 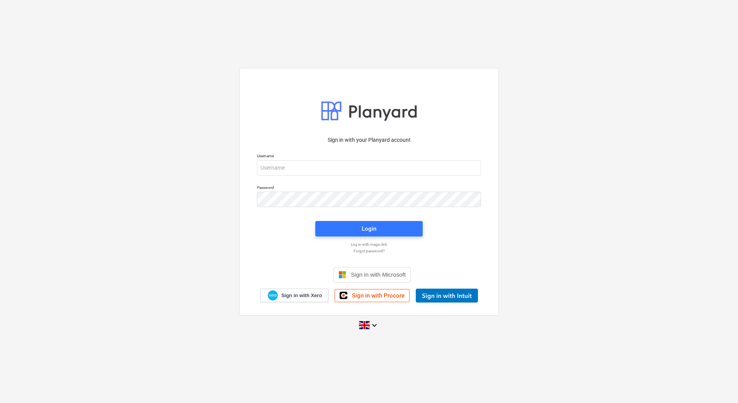 I want to click on img: Microsoft logo, so click(x=342, y=275).